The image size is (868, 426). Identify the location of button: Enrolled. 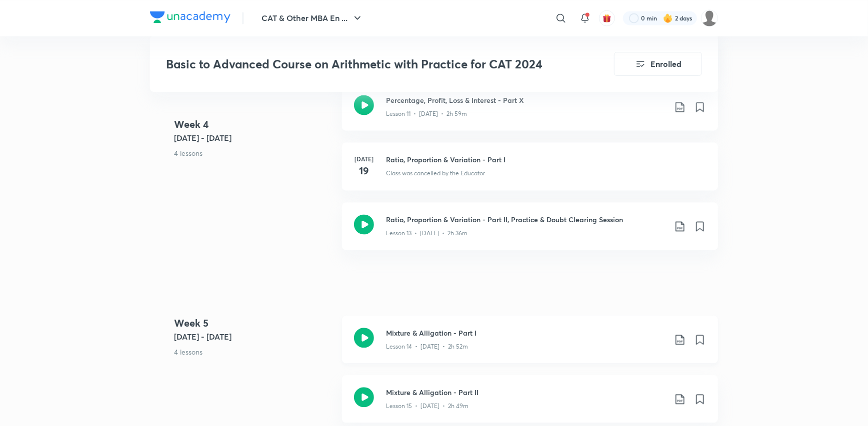
(658, 64).